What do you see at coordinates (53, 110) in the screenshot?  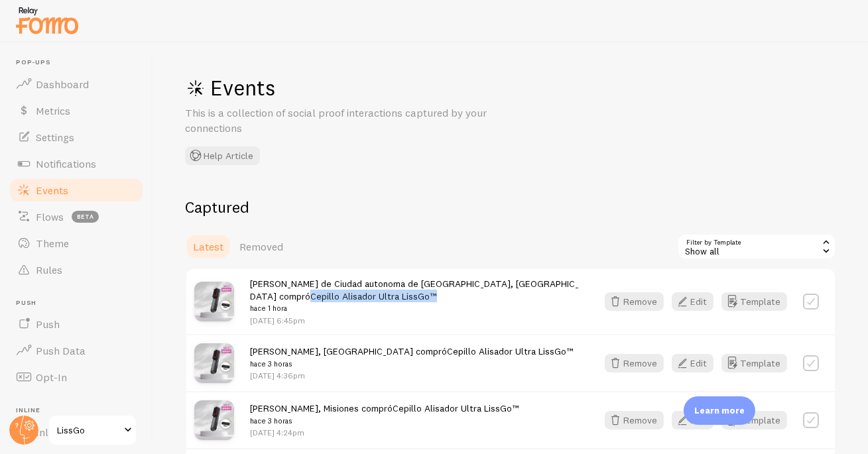 I see `span: Metrics` at bounding box center [53, 110].